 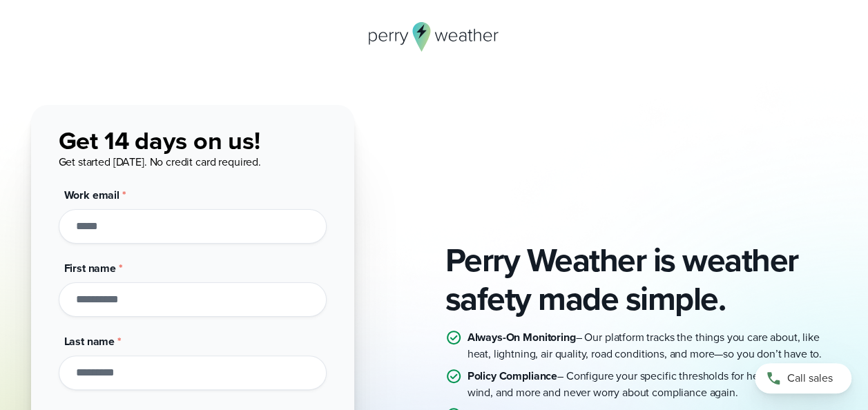 What do you see at coordinates (642, 280) in the screenshot?
I see `h2: Perry Weather is weather safety made simple.` at bounding box center [642, 280].